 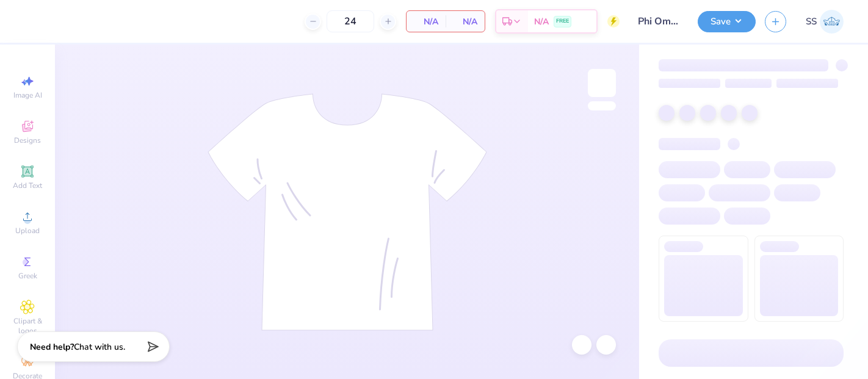 What do you see at coordinates (347, 212) in the screenshot?
I see `img: tee-skeleton.svg` at bounding box center [347, 212].